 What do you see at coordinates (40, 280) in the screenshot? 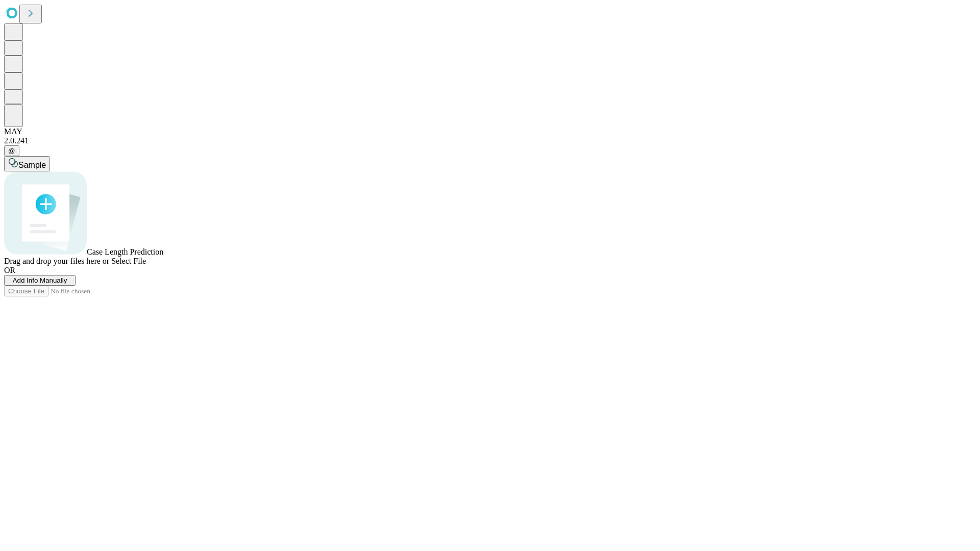
I see `span: Add Info Manually` at bounding box center [40, 280].